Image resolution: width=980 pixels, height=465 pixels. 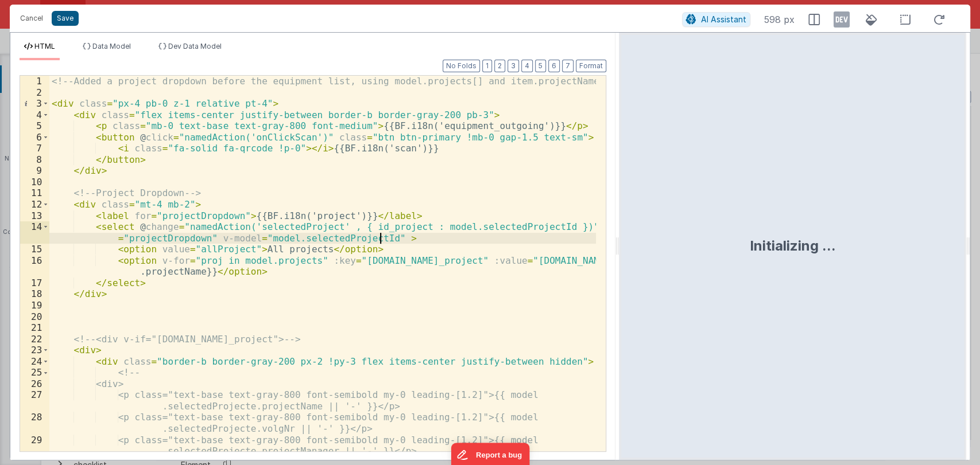 What do you see at coordinates (35, 384) in the screenshot?
I see `div: 26` at bounding box center [35, 384].